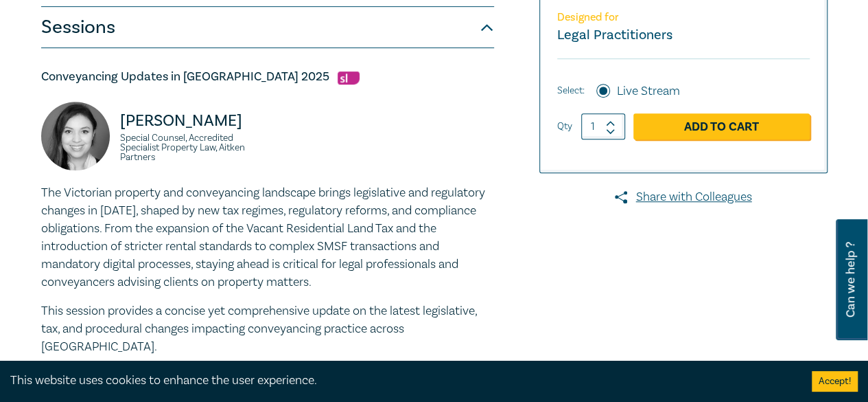 Image resolution: width=868 pixels, height=402 pixels. I want to click on div: This website uses cookies to enhance the user experience., so click(401, 380).